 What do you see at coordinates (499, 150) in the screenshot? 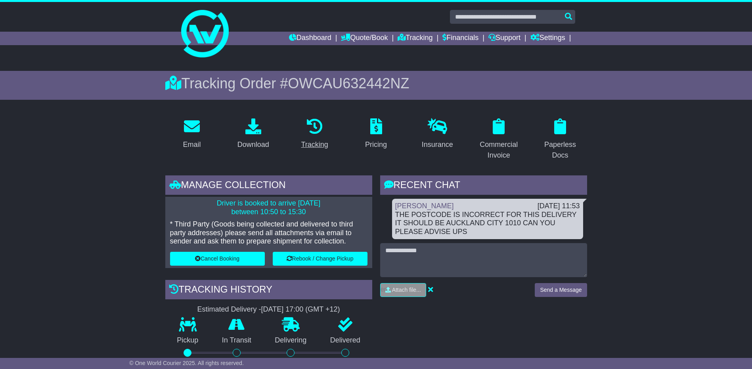
I see `div: Commercial Invoice` at bounding box center [499, 150].